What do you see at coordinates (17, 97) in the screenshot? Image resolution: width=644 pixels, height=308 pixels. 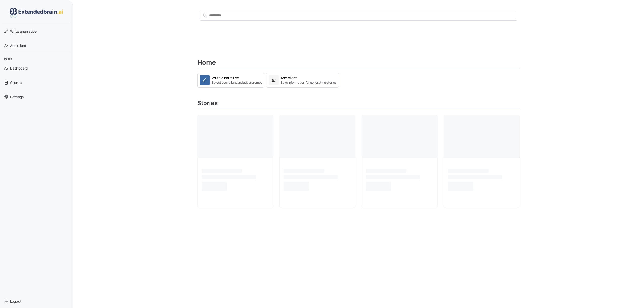 I see `span: Settings` at bounding box center [17, 97].